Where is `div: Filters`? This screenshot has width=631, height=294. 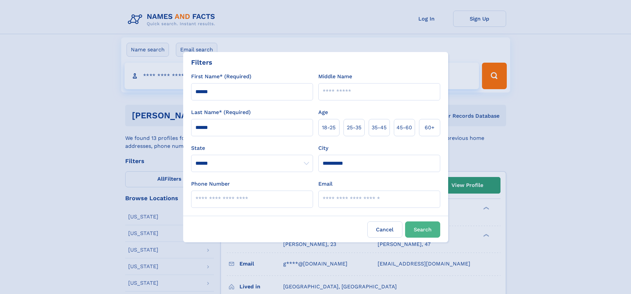
div: Filters is located at coordinates (202, 62).